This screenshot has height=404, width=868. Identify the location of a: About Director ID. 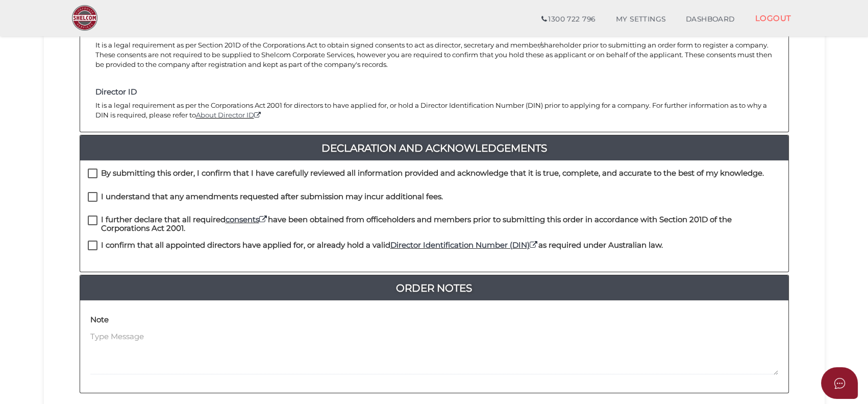
(228, 115).